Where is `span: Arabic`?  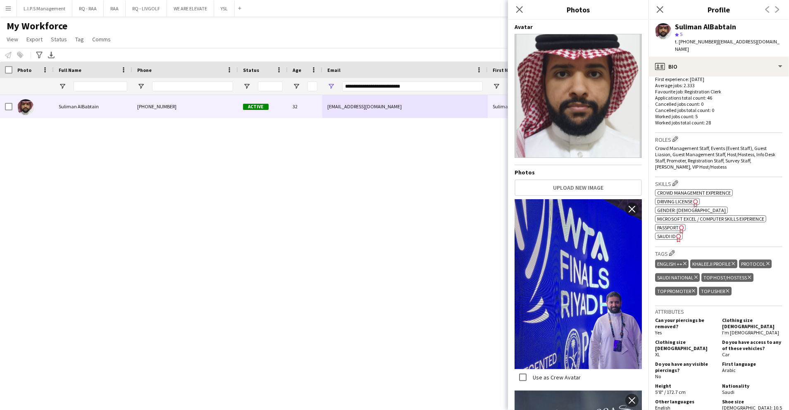 span: Arabic is located at coordinates (728, 370).